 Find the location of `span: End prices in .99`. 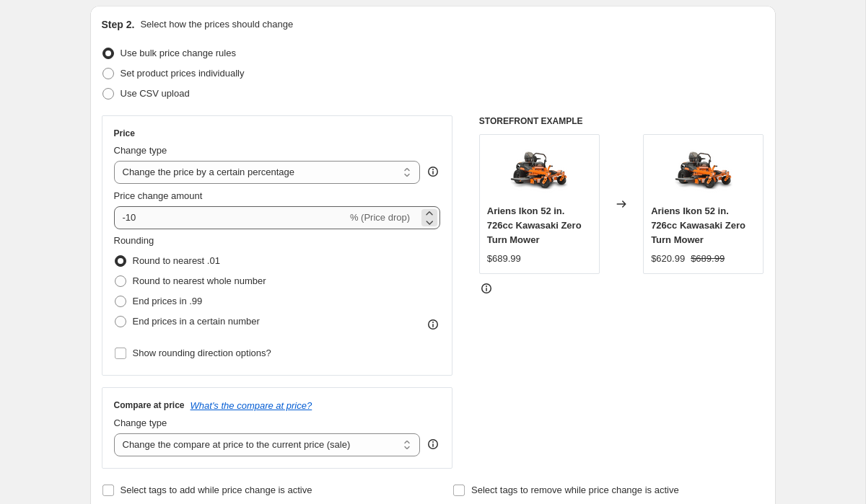

span: End prices in .99 is located at coordinates (168, 301).